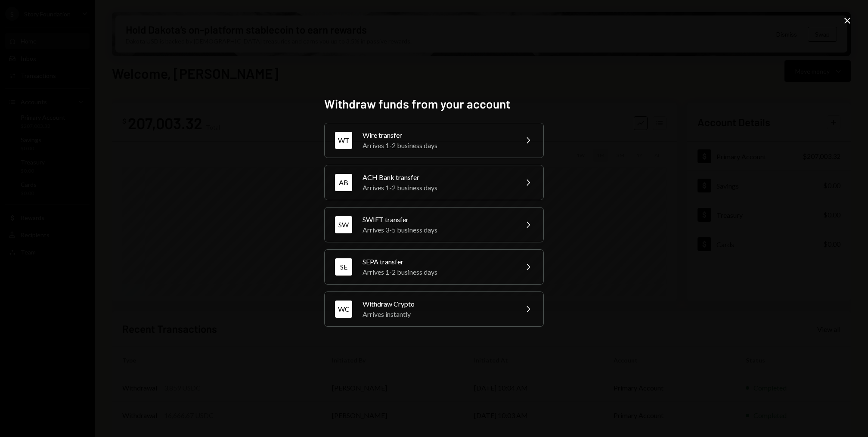 The image size is (868, 437). Describe the element at coordinates (434, 140) in the screenshot. I see `button: WTWire transferArrives 1-2 business days` at that location.